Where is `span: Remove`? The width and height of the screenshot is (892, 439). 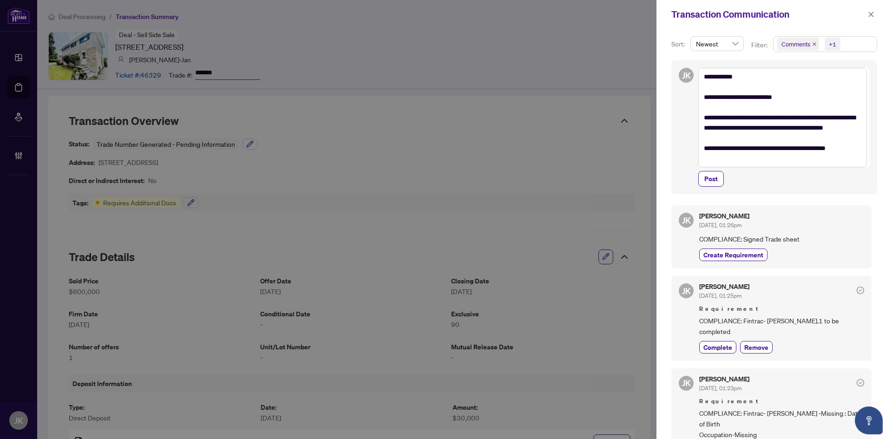
span: Remove is located at coordinates (756, 347).